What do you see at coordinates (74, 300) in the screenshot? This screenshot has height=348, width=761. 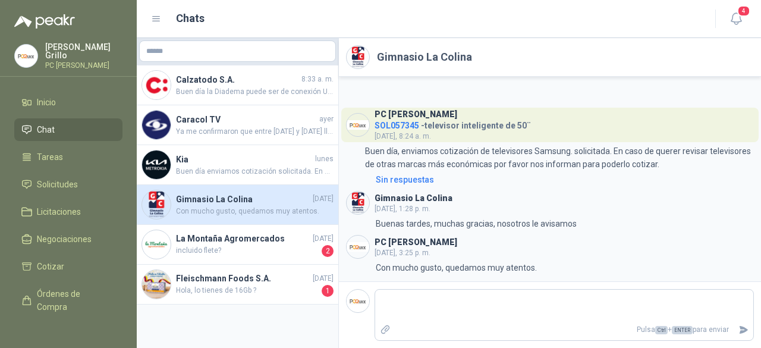 I see `span: Órdenes de Compra` at bounding box center [74, 300].